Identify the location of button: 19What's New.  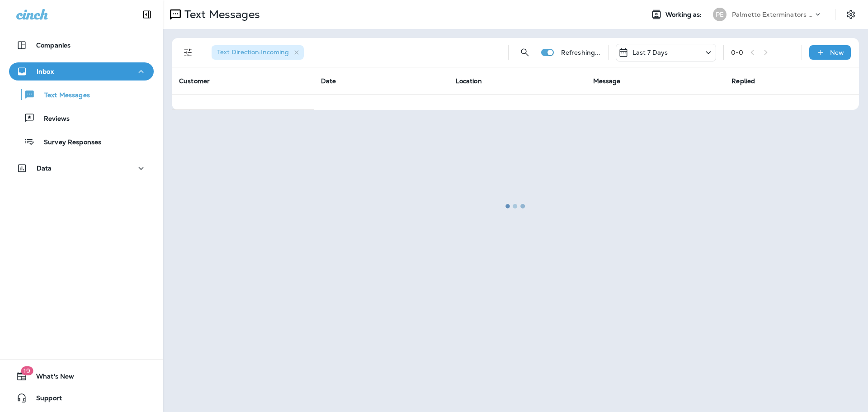
(81, 376).